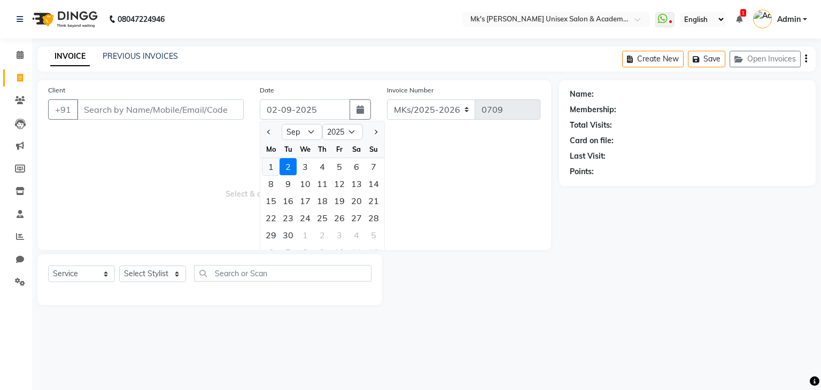  Describe the element at coordinates (374, 235) in the screenshot. I see `div: Sunday, October 5, 2025` at that location.